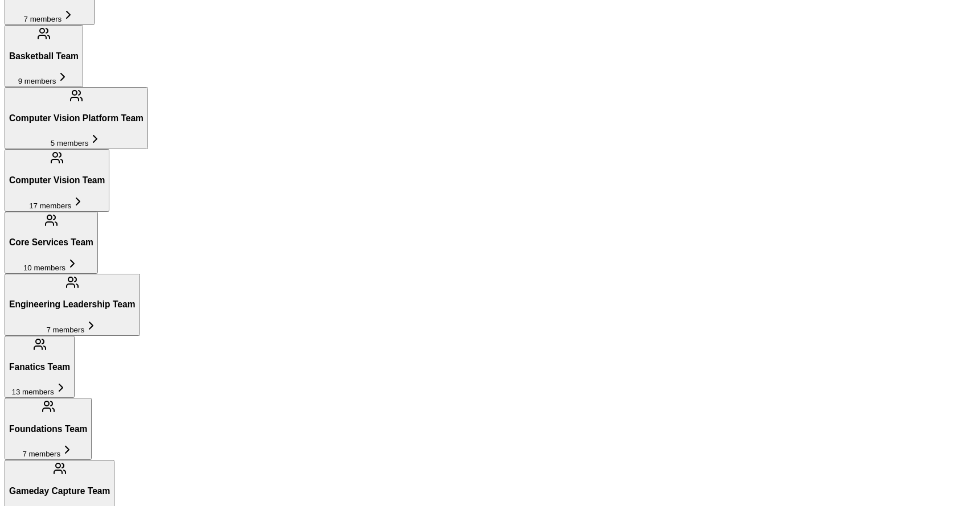 This screenshot has height=506, width=980. What do you see at coordinates (76, 118) in the screenshot?
I see `h3: Computer Vision Platform Team` at bounding box center [76, 118].